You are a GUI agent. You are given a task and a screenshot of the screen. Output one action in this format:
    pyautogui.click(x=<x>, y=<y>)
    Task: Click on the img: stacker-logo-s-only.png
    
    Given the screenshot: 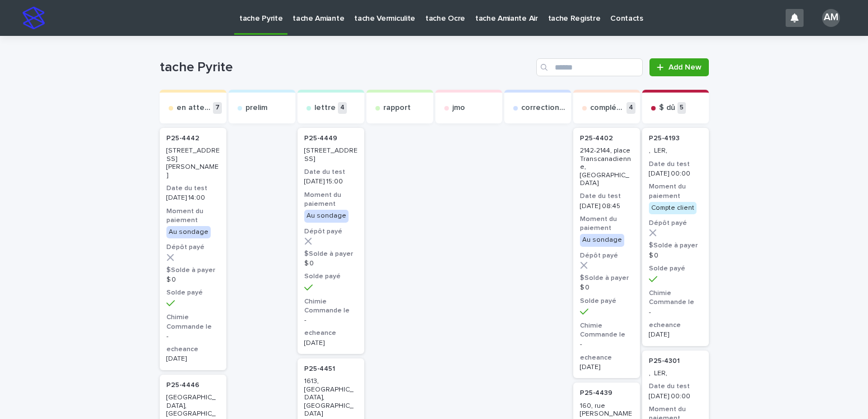 What is the action you would take?
    pyautogui.click(x=34, y=18)
    